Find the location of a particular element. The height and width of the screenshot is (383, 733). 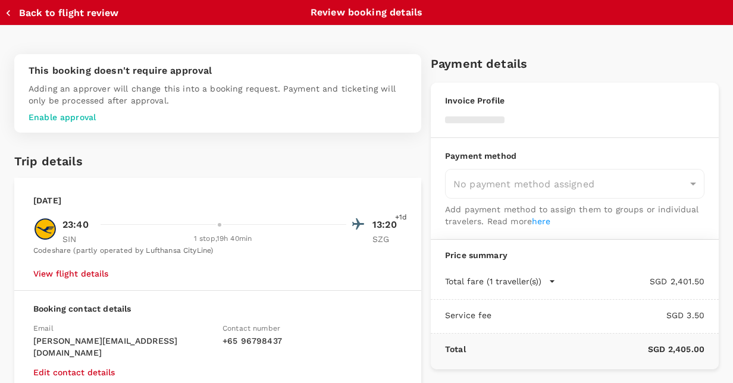

div: Codeshare (partly operated by Lufthansa CityLine) is located at coordinates (218, 251).